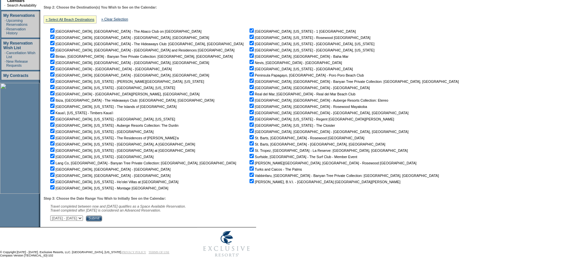 The image size is (572, 270). I want to click on a: My Contracts, so click(16, 76).